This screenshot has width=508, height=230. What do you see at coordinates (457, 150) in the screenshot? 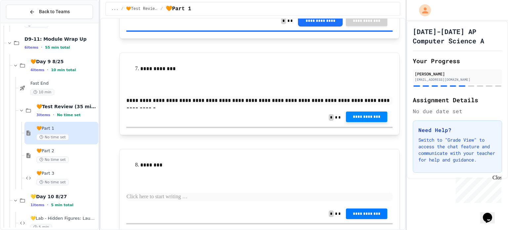
I see `p: Switch to "Grade View" to access the chat feature and communicate with your teacher for help and ...` at bounding box center [457, 150].